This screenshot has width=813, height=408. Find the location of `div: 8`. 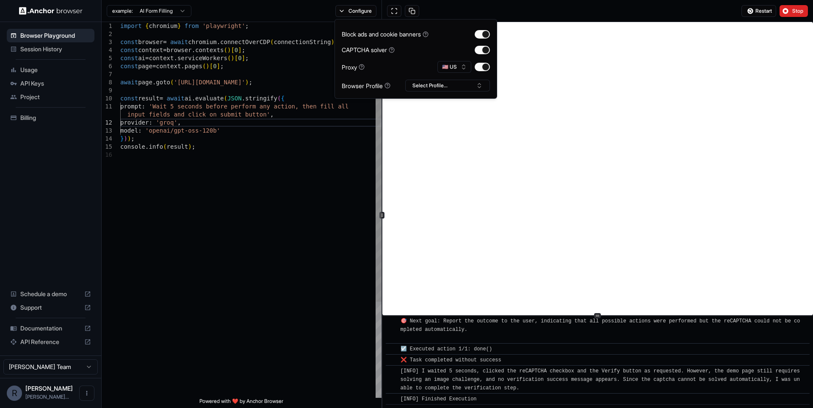

div: 8 is located at coordinates (107, 82).